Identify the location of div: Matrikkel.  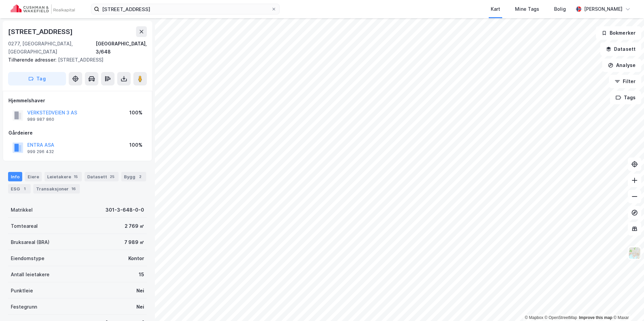
(22, 210).